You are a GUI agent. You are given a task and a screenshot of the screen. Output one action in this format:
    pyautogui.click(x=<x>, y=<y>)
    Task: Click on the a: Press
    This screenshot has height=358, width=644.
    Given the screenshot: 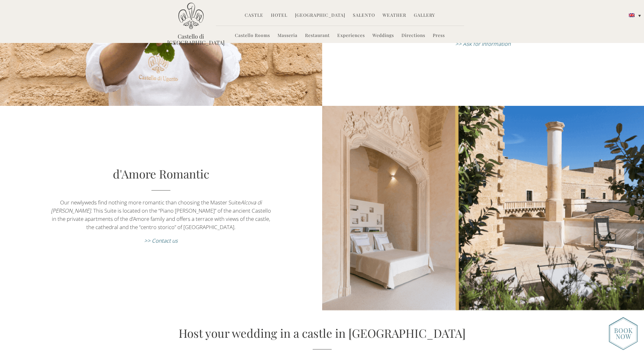 What is the action you would take?
    pyautogui.click(x=439, y=36)
    